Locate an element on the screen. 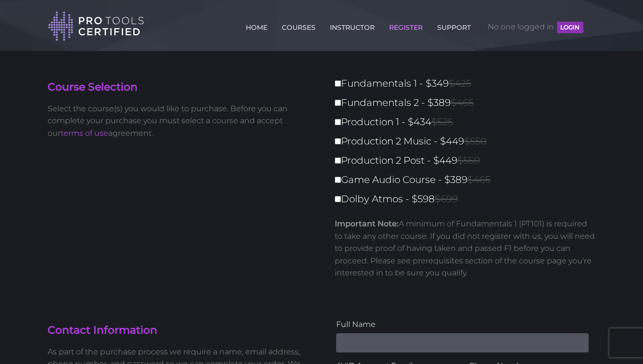 The height and width of the screenshot is (364, 643). input: Production 1 - $434$525 is located at coordinates (338, 122).